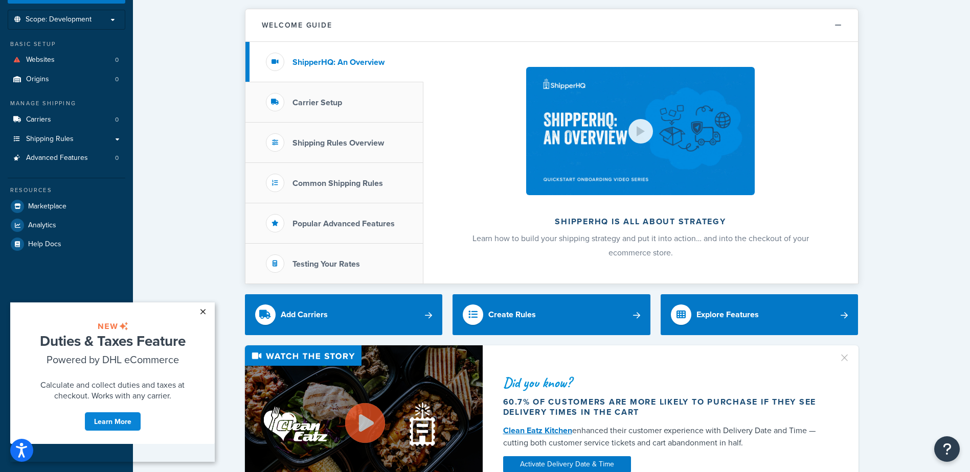 This screenshot has height=472, width=970. What do you see at coordinates (40, 60) in the screenshot?
I see `span: Websites` at bounding box center [40, 60].